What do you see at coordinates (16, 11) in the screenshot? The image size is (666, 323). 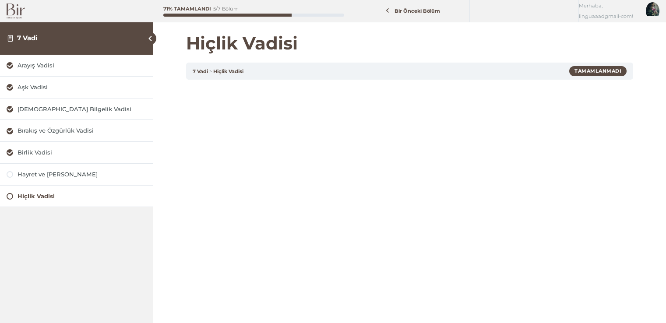 I see `img: Bir Logo` at bounding box center [16, 11].